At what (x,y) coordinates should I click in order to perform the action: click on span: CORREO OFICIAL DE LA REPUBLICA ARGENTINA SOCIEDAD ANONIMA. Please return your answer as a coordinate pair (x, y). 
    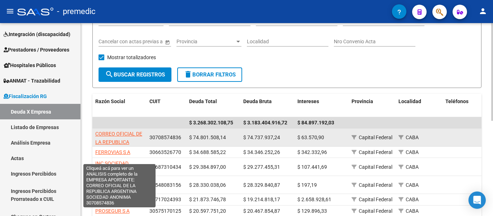
    Looking at the image, I should click on (119, 146).